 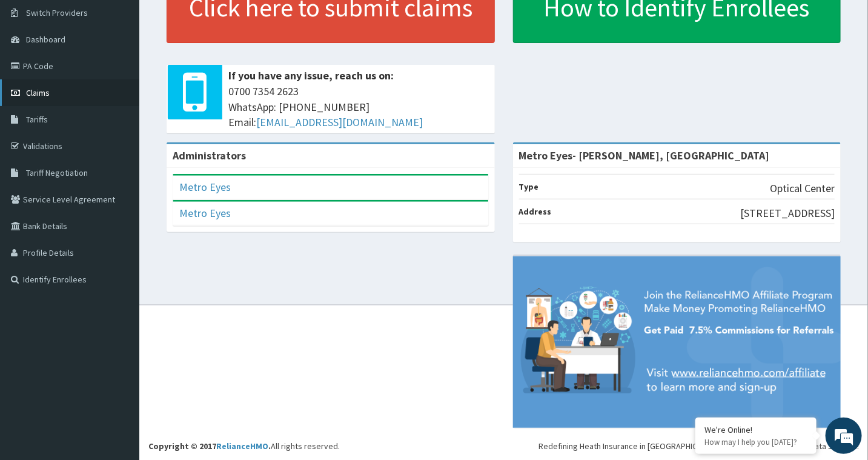 What do you see at coordinates (119, 214) in the screenshot?
I see `span: We're online!` at bounding box center [119, 214].